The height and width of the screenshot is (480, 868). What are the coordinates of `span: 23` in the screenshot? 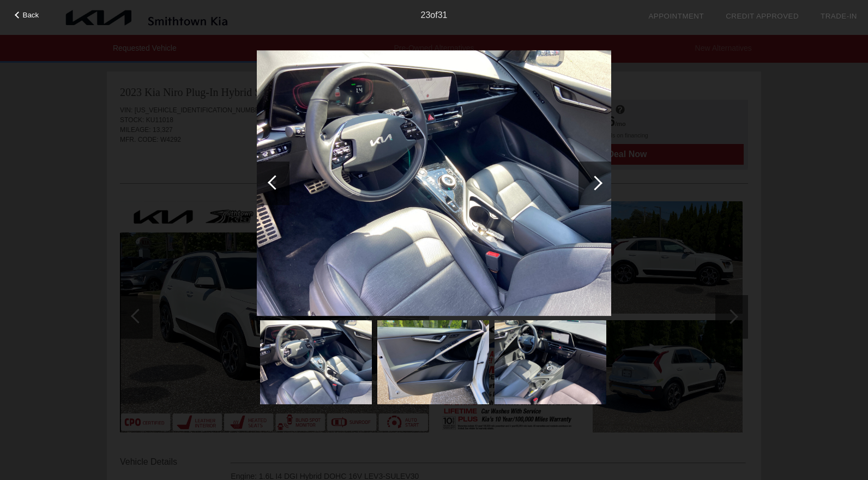 It's located at (425, 15).